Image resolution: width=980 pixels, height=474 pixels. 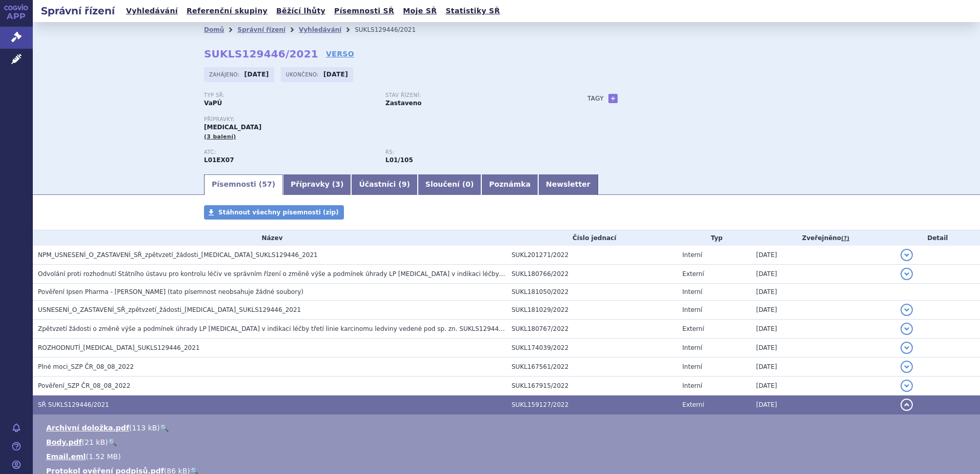 What do you see at coordinates (823, 238) in the screenshot?
I see `th: Zveřejněno` at bounding box center [823, 238].